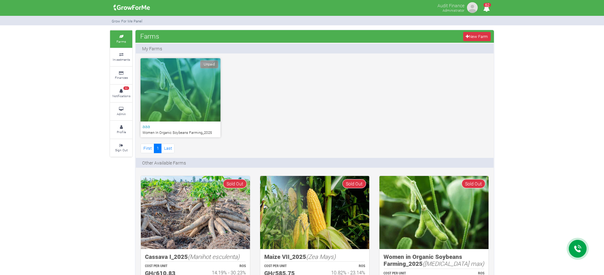  Describe the element at coordinates (121, 112) in the screenshot. I see `a: Admin` at that location.